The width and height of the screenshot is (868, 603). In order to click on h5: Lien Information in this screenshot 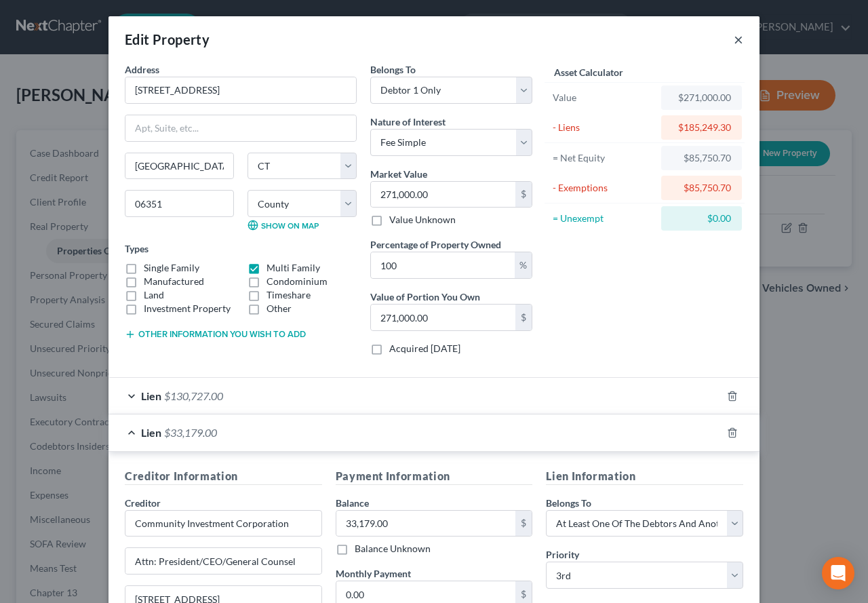, I will do `click(644, 476)`.